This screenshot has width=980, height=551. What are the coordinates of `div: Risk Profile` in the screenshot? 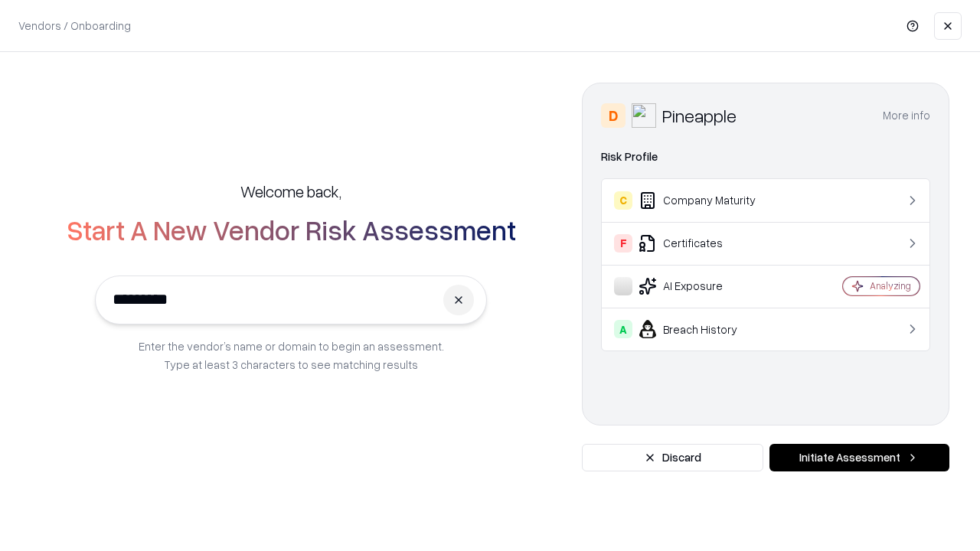 It's located at (766, 157).